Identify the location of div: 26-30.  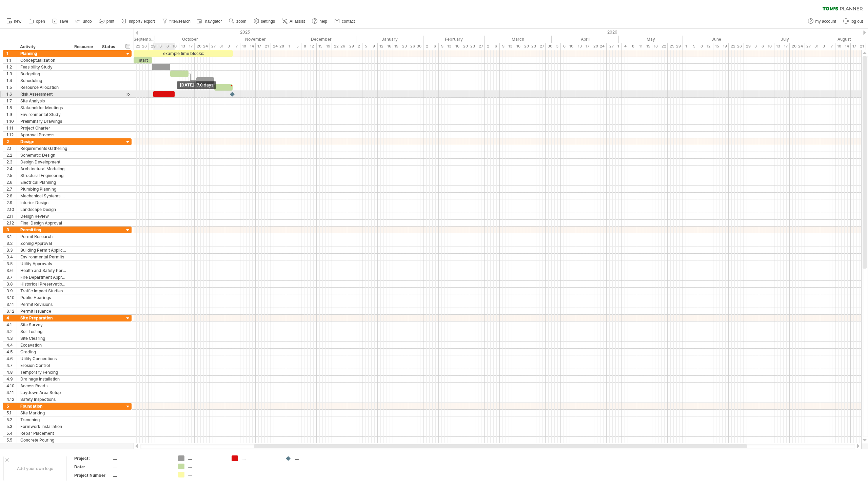
(415, 46).